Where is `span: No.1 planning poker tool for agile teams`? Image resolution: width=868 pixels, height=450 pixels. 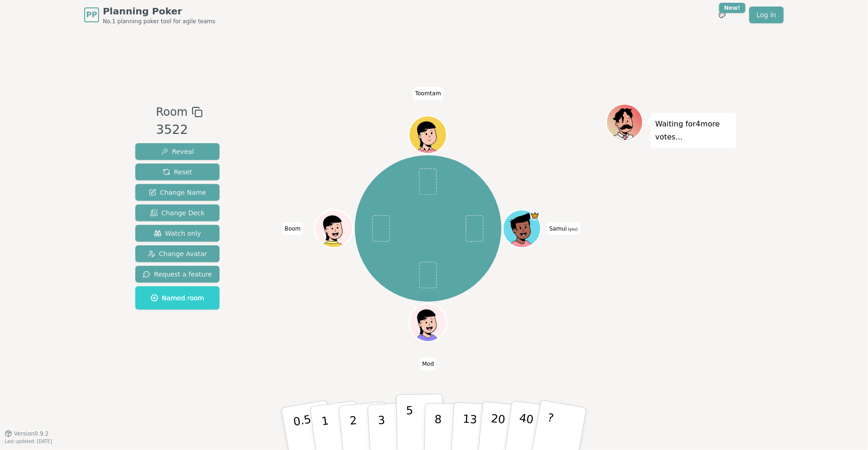 span: No.1 planning poker tool for agile teams is located at coordinates (159, 21).